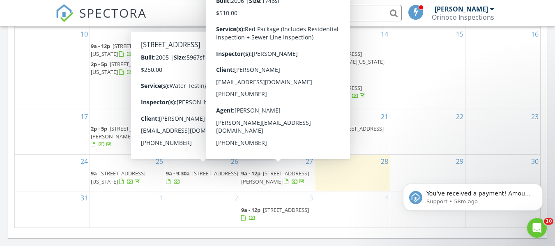  I want to click on a: Go to September 2, 2025, so click(236, 198).